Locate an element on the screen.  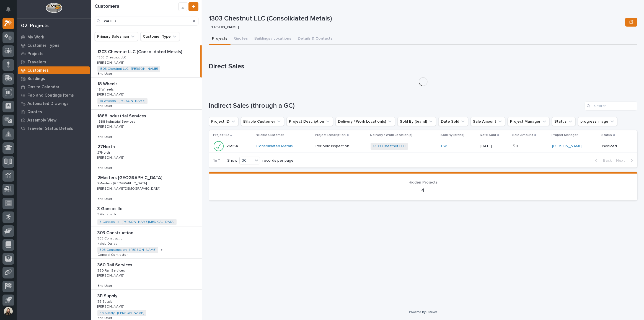
button: Date Sold is located at coordinates (453, 121).